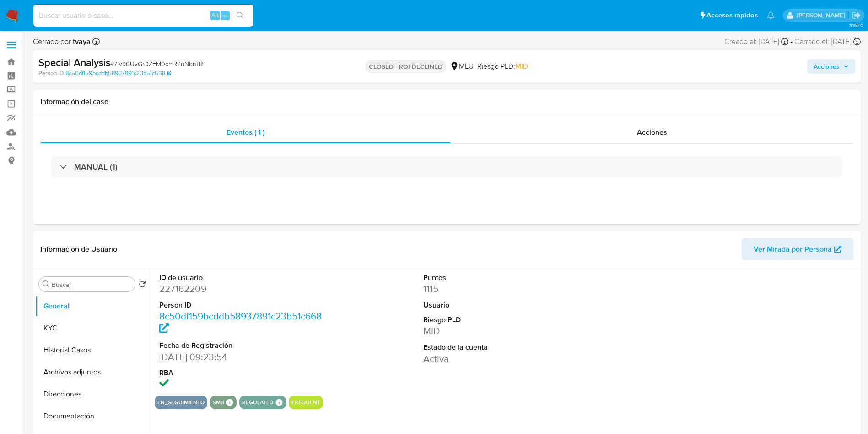  What do you see at coordinates (243, 345) in the screenshot?
I see `dt: Fecha de Registración` at bounding box center [243, 345].